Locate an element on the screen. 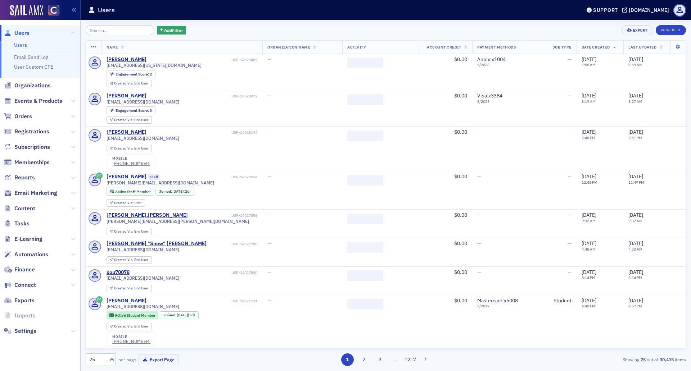  a: xou70078 is located at coordinates (118, 273).